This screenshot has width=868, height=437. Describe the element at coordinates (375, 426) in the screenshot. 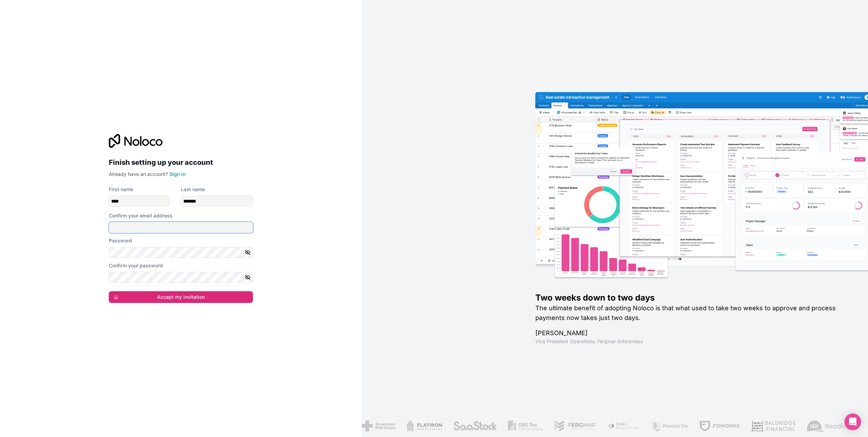

I see `img: /assets/american-red-cross-BAupjrZR.png` at that location.